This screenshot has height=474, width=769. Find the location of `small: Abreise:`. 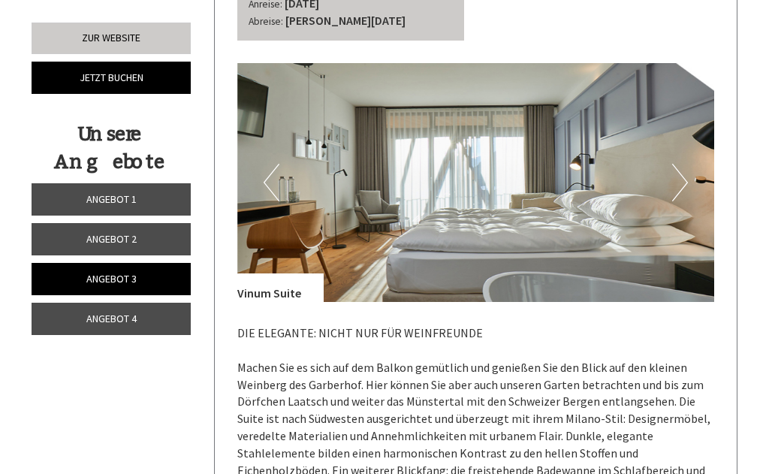

small: Abreise: is located at coordinates (266, 21).